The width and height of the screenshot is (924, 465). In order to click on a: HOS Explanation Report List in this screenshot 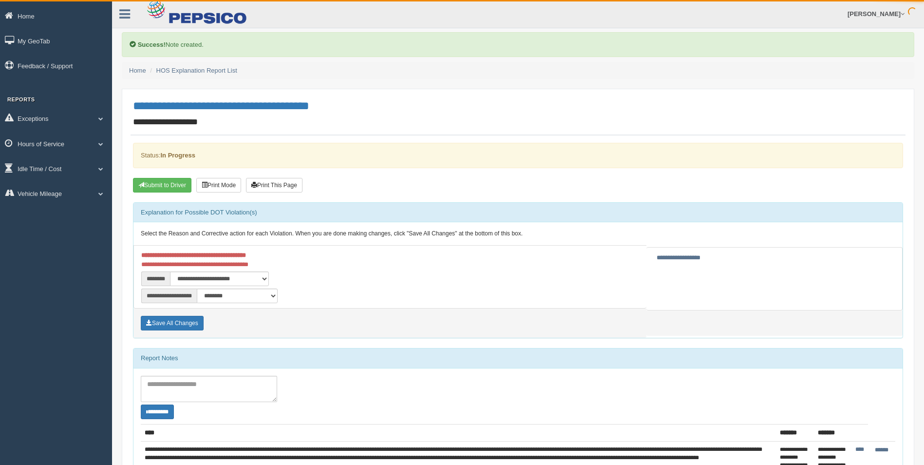, I will do `click(197, 70)`.